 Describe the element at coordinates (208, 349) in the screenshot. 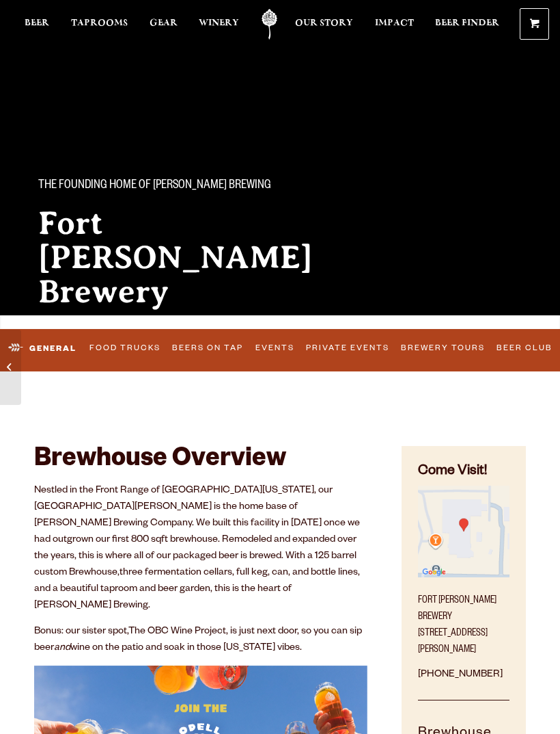

I see `a: Beers on Tap` at that location.